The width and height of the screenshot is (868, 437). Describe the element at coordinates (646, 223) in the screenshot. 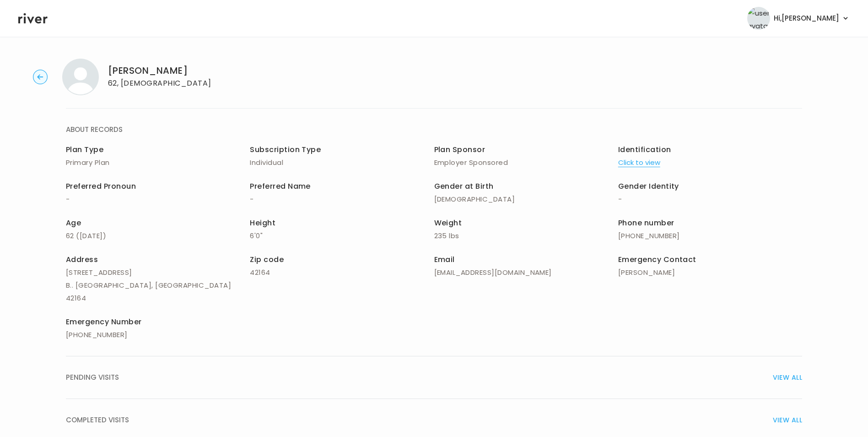

I see `span: Phone number` at that location.